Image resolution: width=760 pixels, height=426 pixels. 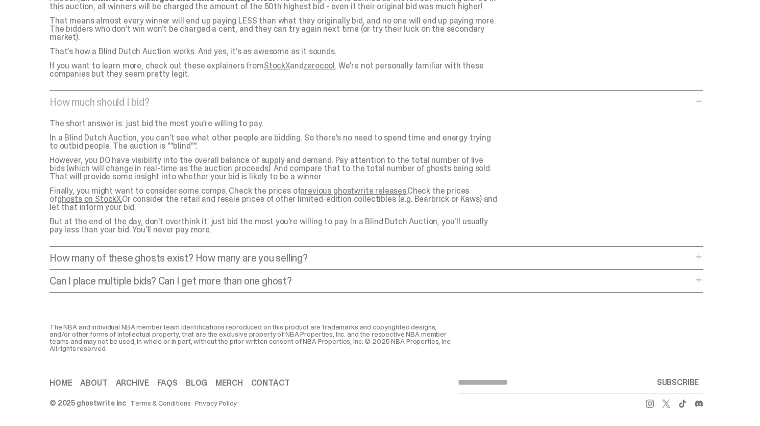 I want to click on a: Privacy Policy, so click(x=216, y=403).